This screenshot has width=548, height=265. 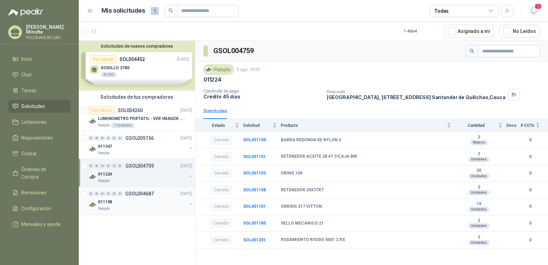 What do you see at coordinates (478, 142) in the screenshot?
I see `div: Metros` at bounding box center [478, 142].